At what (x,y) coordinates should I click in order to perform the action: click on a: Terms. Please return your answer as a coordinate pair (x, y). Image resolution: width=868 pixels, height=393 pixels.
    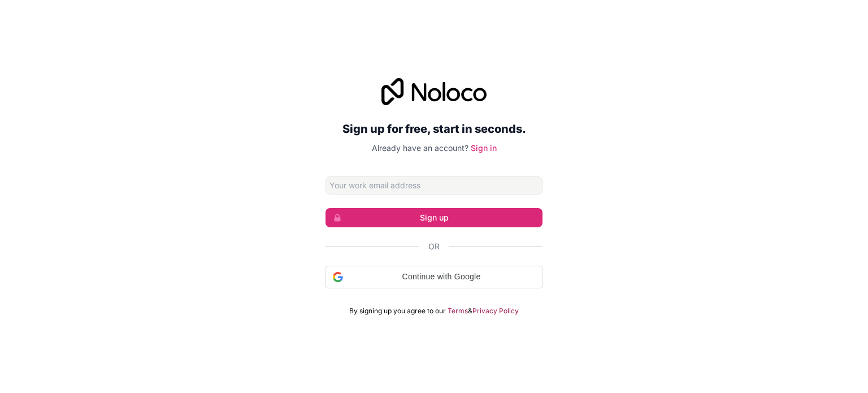
    Looking at the image, I should click on (458, 311).